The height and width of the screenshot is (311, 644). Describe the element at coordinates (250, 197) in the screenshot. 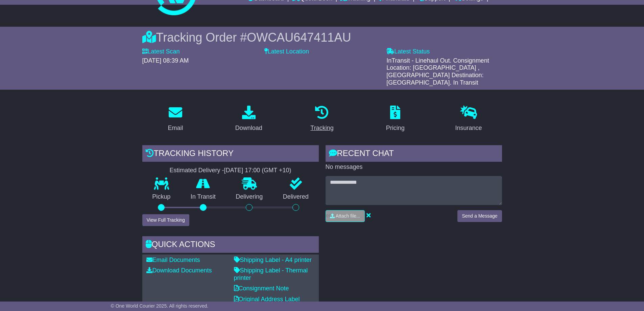

I see `p: Delivering` at that location.